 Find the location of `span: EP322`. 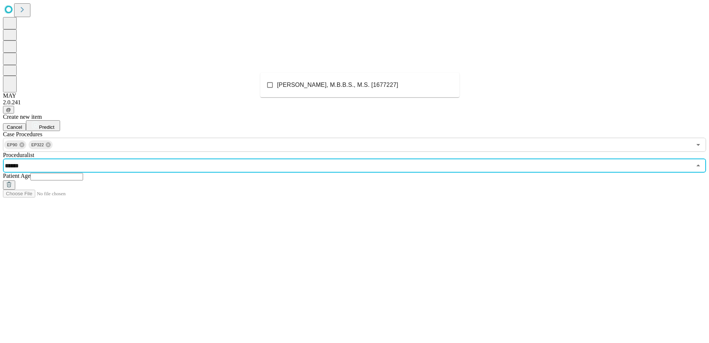

span: EP322 is located at coordinates (38, 145).